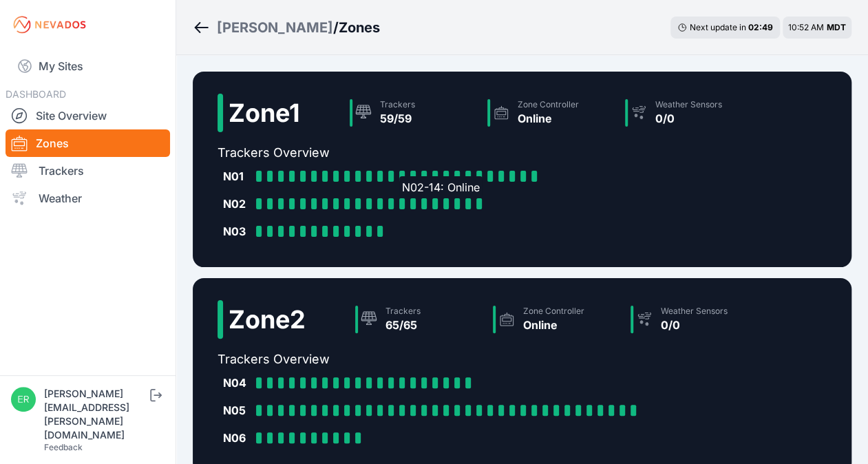 The height and width of the screenshot is (464, 868). Describe the element at coordinates (88, 171) in the screenshot. I see `a: Trackers` at that location.